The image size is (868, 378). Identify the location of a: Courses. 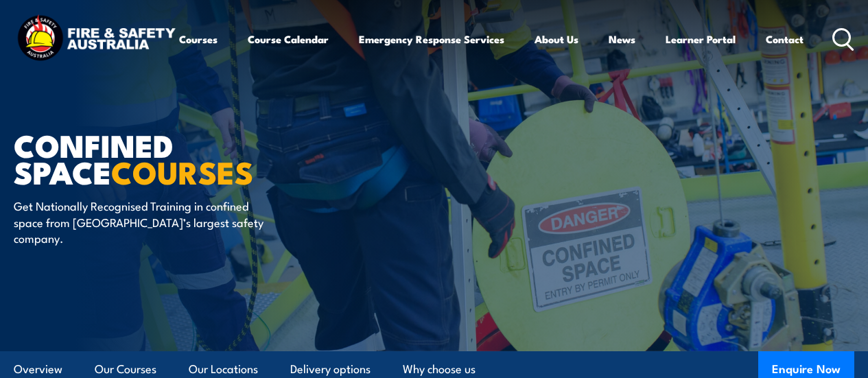
(198, 39).